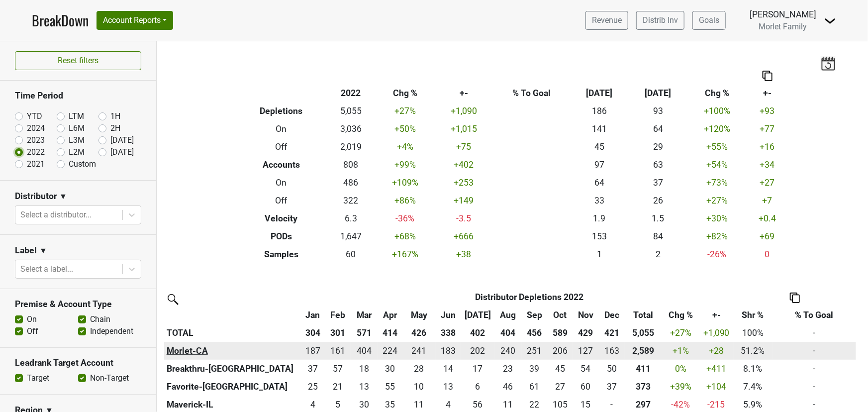 This screenshot has height=412, width=868. Describe the element at coordinates (767, 236) in the screenshot. I see `td: +69` at that location.